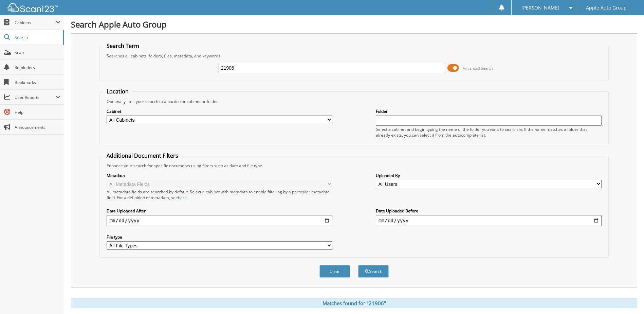 The width and height of the screenshot is (644, 314). I want to click on div: All metadata fields are searched by default. Select a cabinet with metadata to enable filtering b..., so click(219, 194).